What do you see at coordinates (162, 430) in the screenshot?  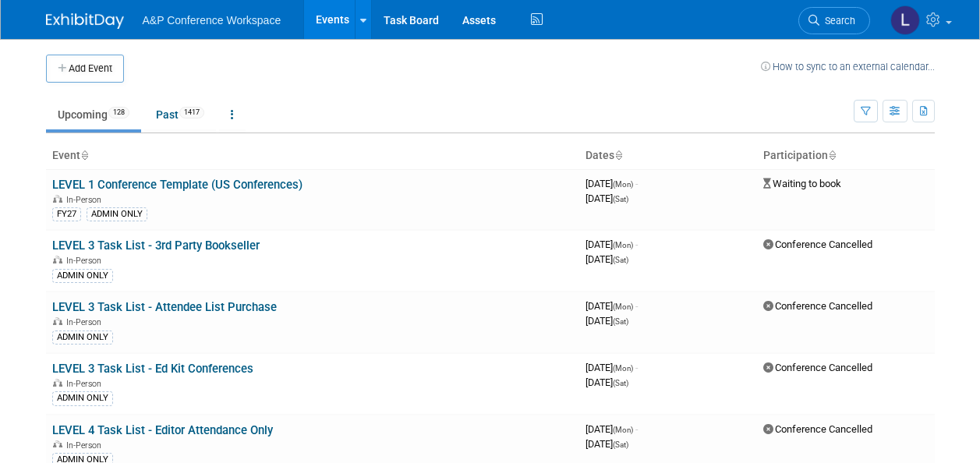 I see `a: LEVEL 4 Task List - Editor Attendance Only` at bounding box center [162, 430].